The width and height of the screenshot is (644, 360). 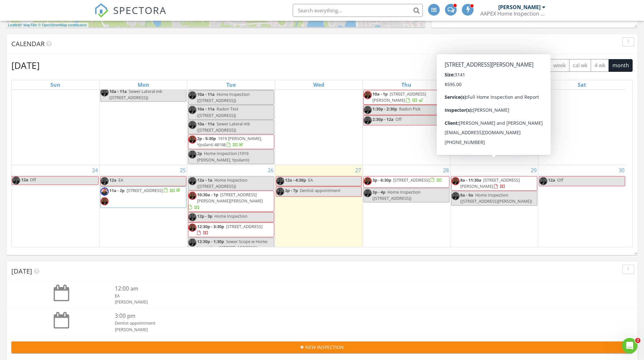 I want to click on td: Go to August 23, 2025, so click(x=582, y=107).